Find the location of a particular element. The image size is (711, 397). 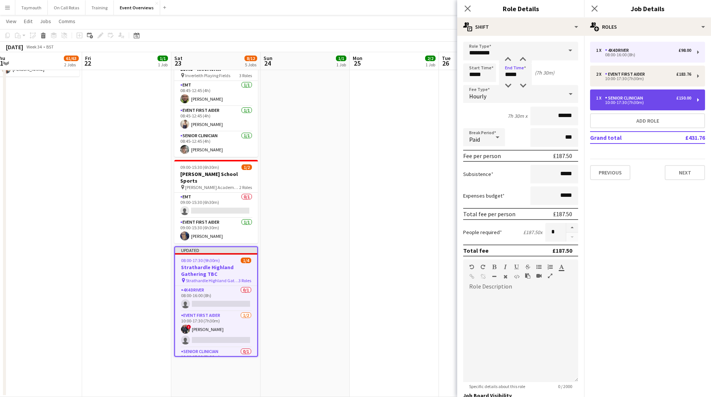

span: Inverleith Playing Fields is located at coordinates (207, 75).